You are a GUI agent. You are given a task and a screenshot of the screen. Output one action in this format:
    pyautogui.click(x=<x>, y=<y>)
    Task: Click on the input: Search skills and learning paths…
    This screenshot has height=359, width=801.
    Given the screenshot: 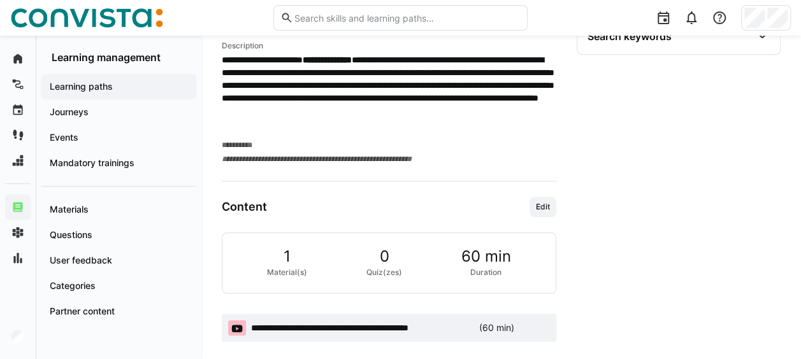 What is the action you would take?
    pyautogui.click(x=406, y=18)
    